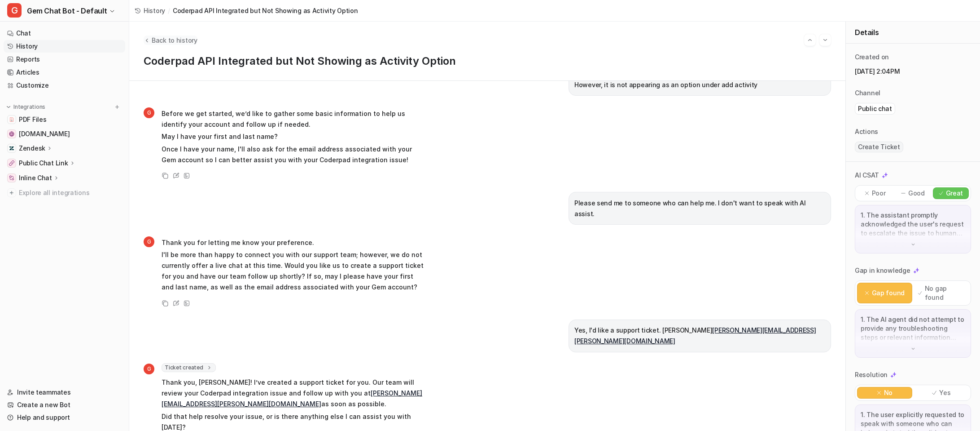 The image size is (980, 431). What do you see at coordinates (944, 293) in the screenshot?
I see `p: No gap found` at bounding box center [944, 293].